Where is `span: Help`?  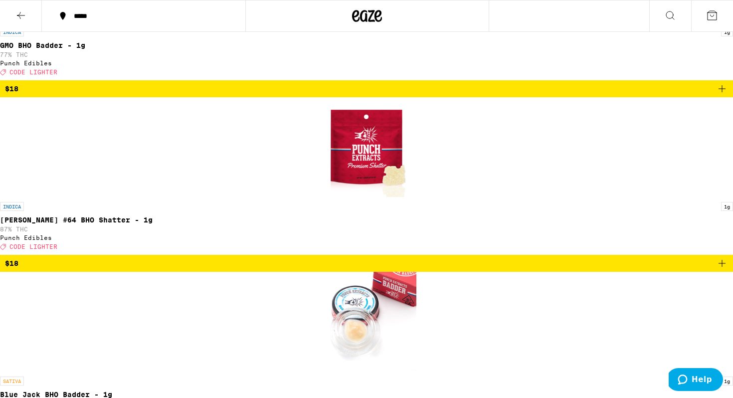
span: Help is located at coordinates (33, 11).